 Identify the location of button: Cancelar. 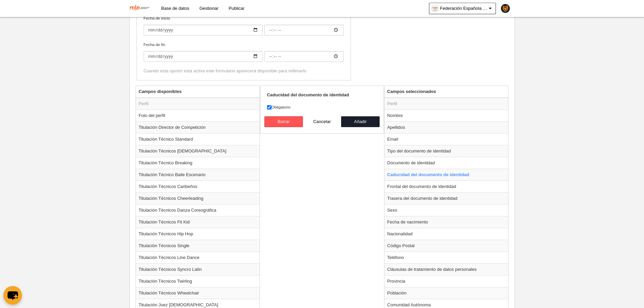
(322, 122).